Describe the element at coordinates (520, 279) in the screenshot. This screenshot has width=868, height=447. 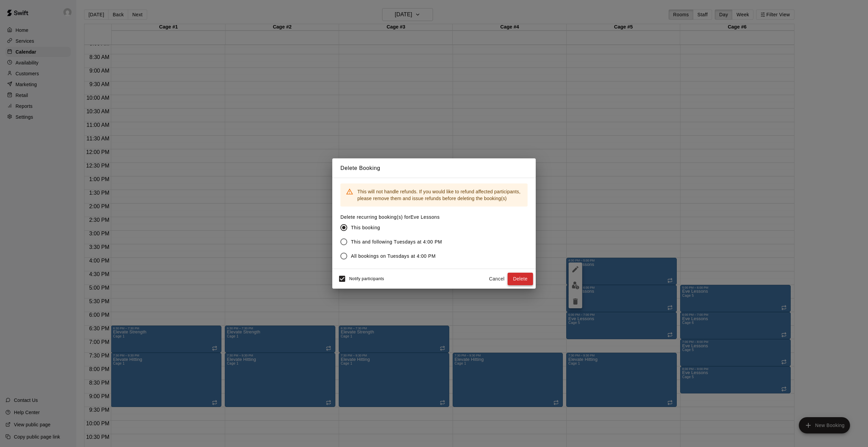
I see `button: Delete` at that location.